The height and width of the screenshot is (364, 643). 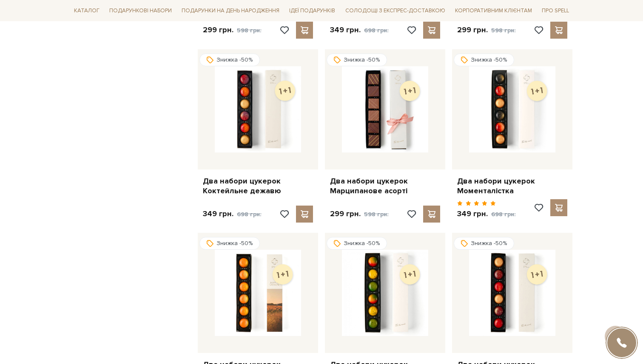 I want to click on a: Два набори цукерок Моменталістка, so click(x=512, y=186).